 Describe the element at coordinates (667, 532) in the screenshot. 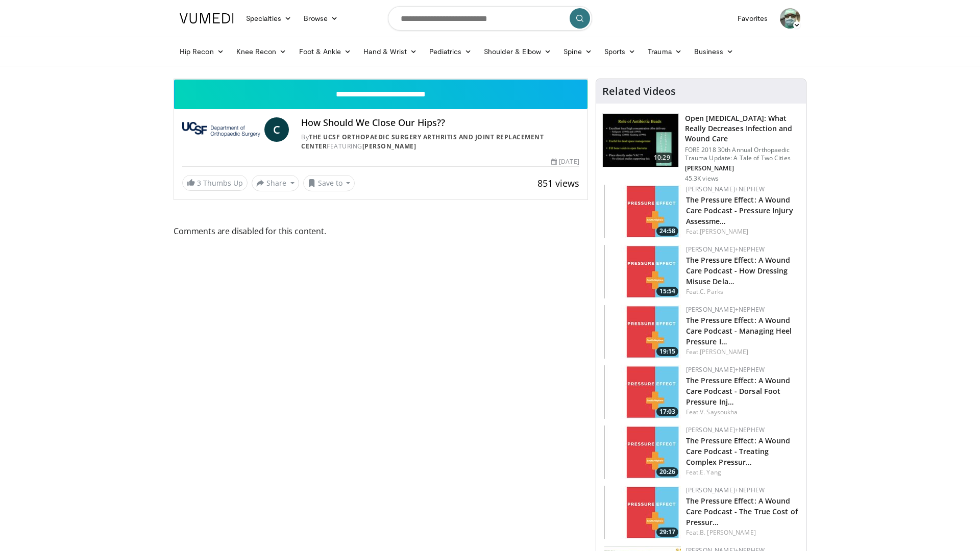

I see `span: 29:17` at that location.